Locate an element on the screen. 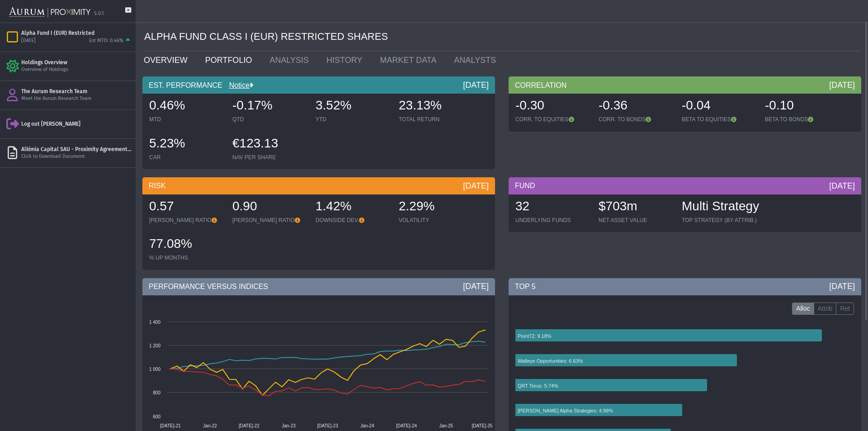 The image size is (868, 431). div: CAR is located at coordinates (186, 157).